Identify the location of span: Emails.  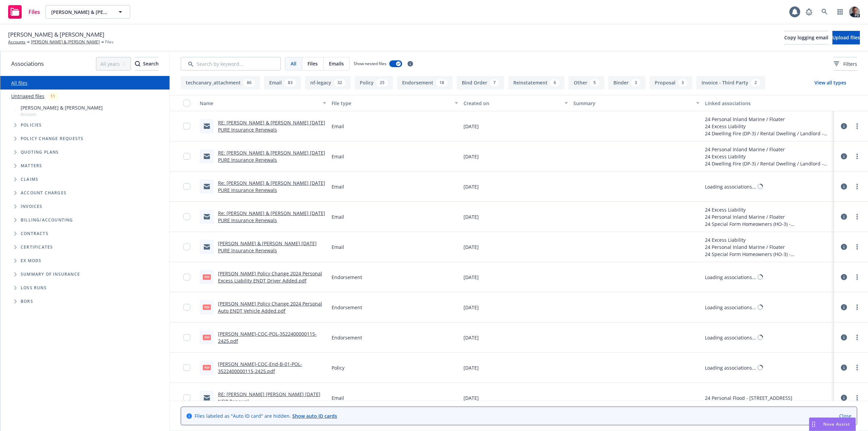
(337, 63).